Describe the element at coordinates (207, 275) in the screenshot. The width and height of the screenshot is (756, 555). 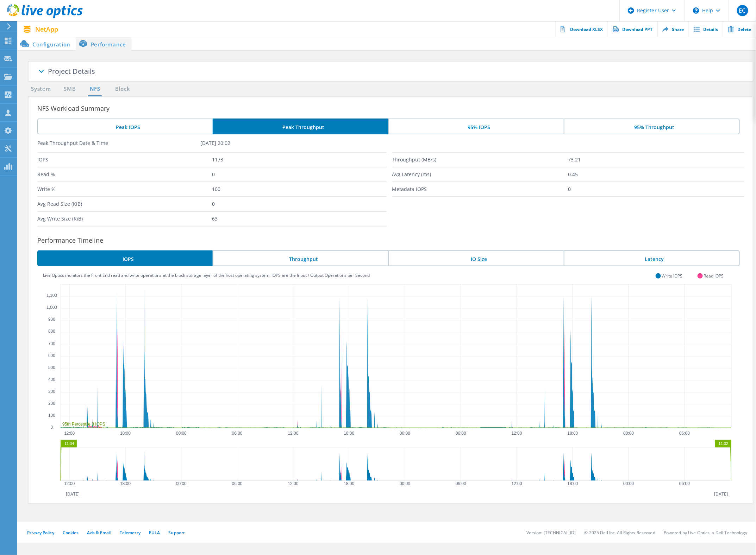
I see `label: Live Optics monitors the Front End read and write operations at the block storage layer of the ho...` at that location.